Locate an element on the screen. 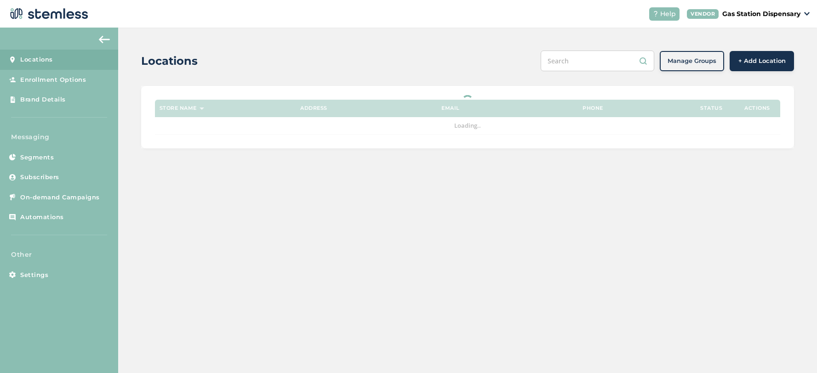 This screenshot has height=373, width=817. h2: Locations is located at coordinates (169, 61).